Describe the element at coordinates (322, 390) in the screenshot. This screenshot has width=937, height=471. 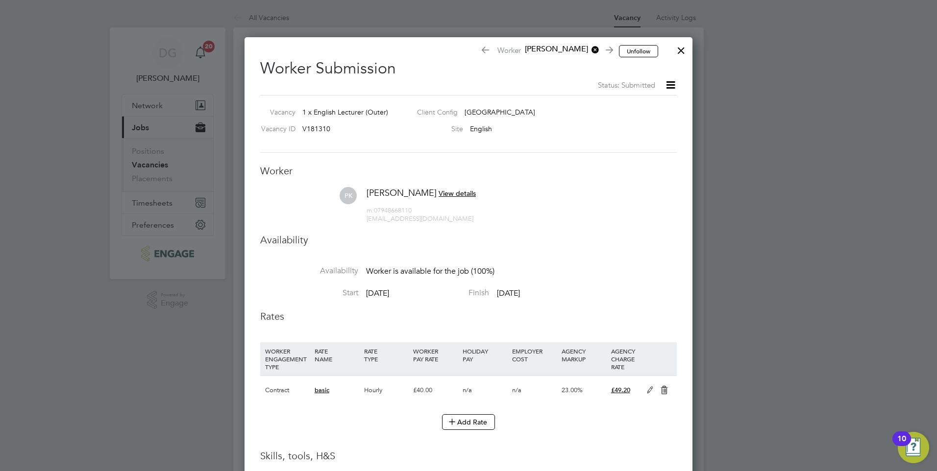
I see `span: basic` at that location.